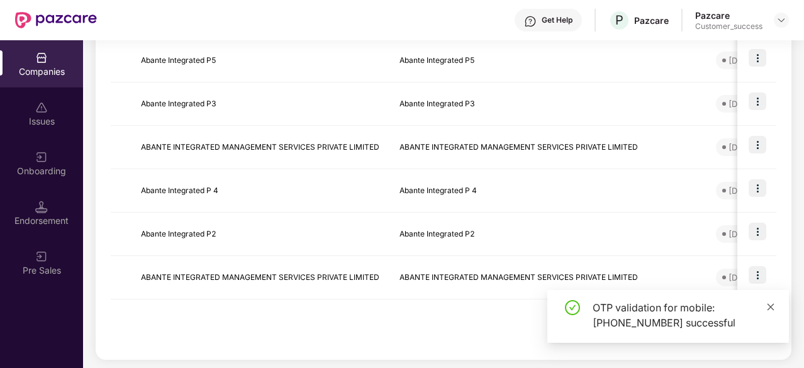 This screenshot has width=804, height=368. I want to click on div: Get Help, so click(557, 20).